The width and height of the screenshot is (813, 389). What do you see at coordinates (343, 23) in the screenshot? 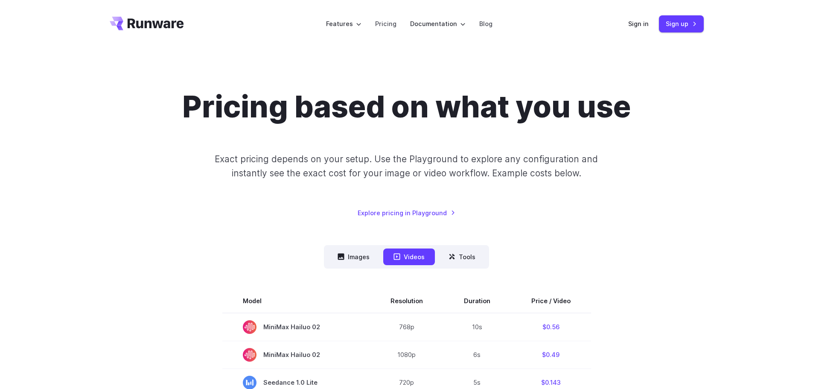
I see `label: Features` at bounding box center [343, 23].